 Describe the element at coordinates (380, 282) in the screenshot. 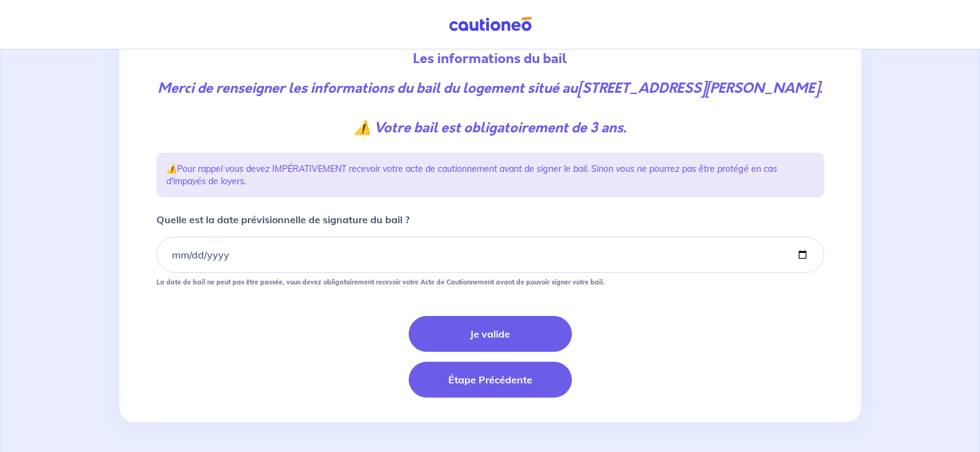

I see `strong: La date de bail ne peut pas être passée, vous devez obligatoirement recevoir votre Acte de Cautio...` at that location.